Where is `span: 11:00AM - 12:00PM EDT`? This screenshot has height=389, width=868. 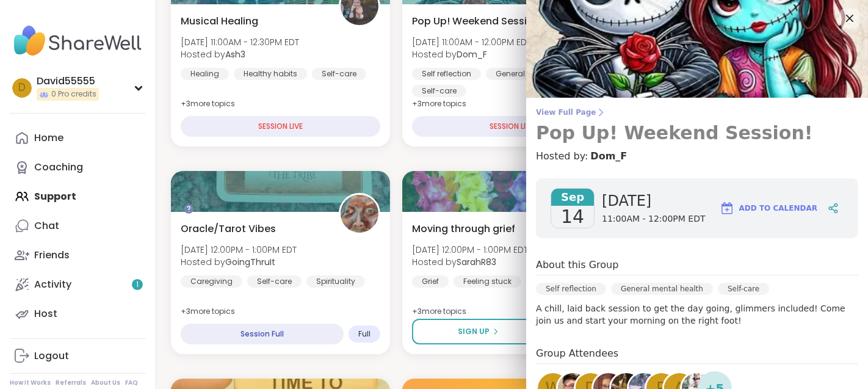
span: 11:00AM - 12:00PM EDT is located at coordinates (653, 219).